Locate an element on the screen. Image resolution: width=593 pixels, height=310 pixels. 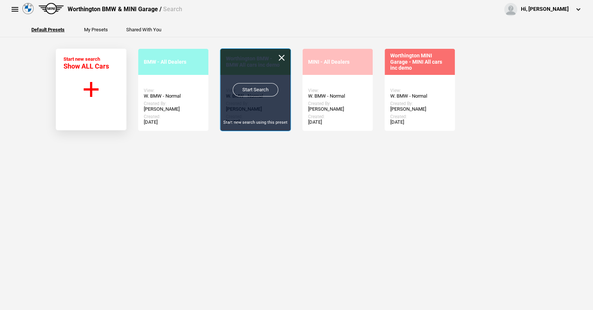
div: Start new search is located at coordinates (86, 63).